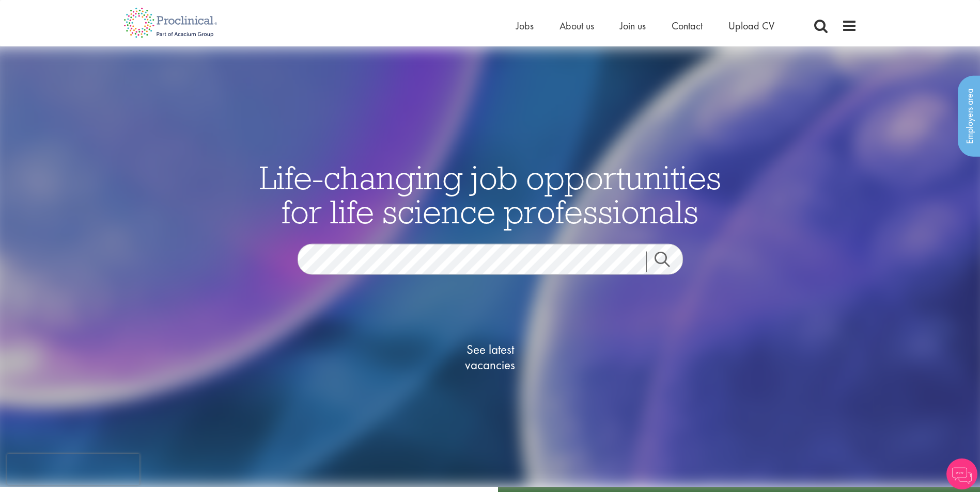 Image resolution: width=980 pixels, height=492 pixels. Describe the element at coordinates (525, 26) in the screenshot. I see `span: Jobs` at that location.